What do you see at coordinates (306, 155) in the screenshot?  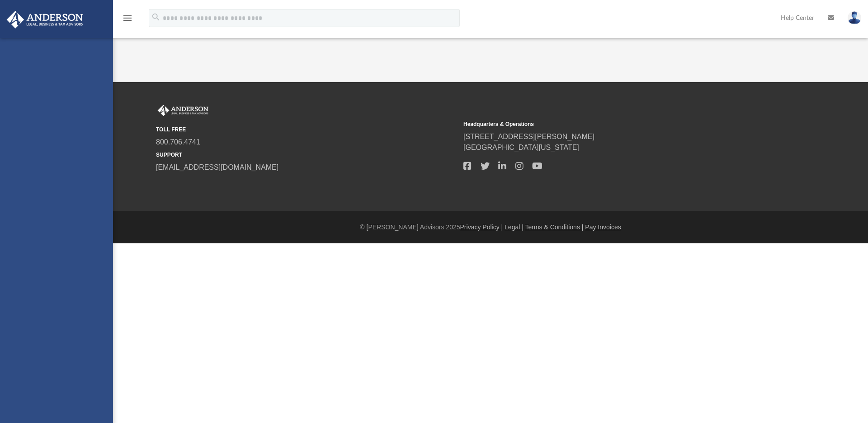 I see `small: SUPPORT` at bounding box center [306, 155].